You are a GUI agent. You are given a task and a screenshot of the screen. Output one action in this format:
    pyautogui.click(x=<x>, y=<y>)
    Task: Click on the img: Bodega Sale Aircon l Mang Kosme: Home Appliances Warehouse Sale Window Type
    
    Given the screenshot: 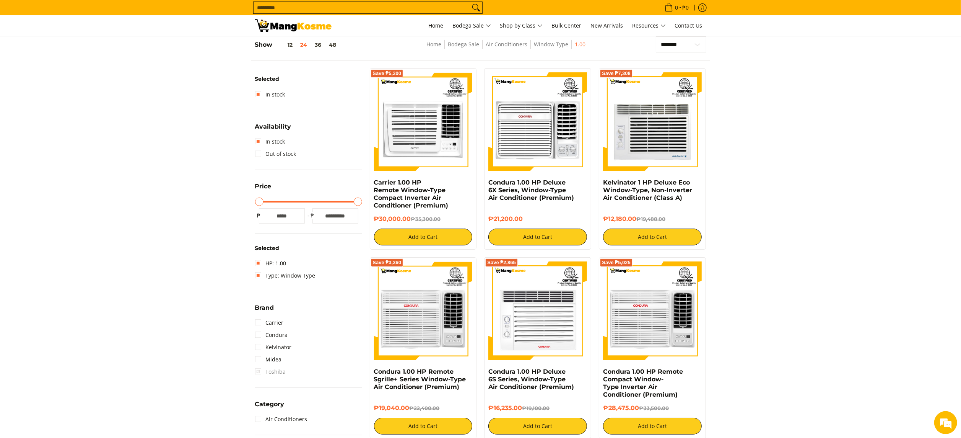 What is the action you would take?
    pyautogui.click(x=293, y=26)
    